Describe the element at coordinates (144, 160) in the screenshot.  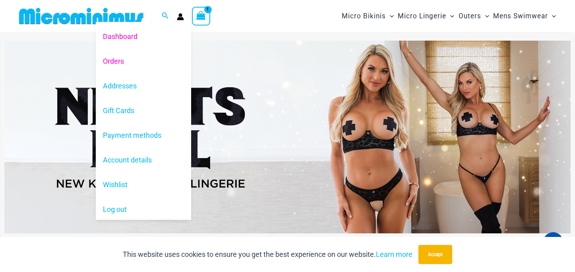
I see `a: Account details` at that location.